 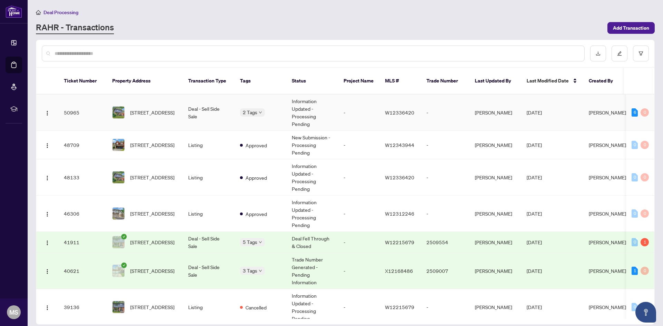 What do you see at coordinates (260, 113) in the screenshot?
I see `span: down` at bounding box center [260, 113].